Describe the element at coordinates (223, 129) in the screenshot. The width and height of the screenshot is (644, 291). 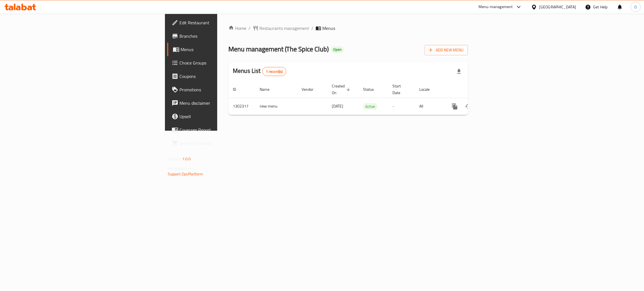
I see `span: Coverage Report` at that location.